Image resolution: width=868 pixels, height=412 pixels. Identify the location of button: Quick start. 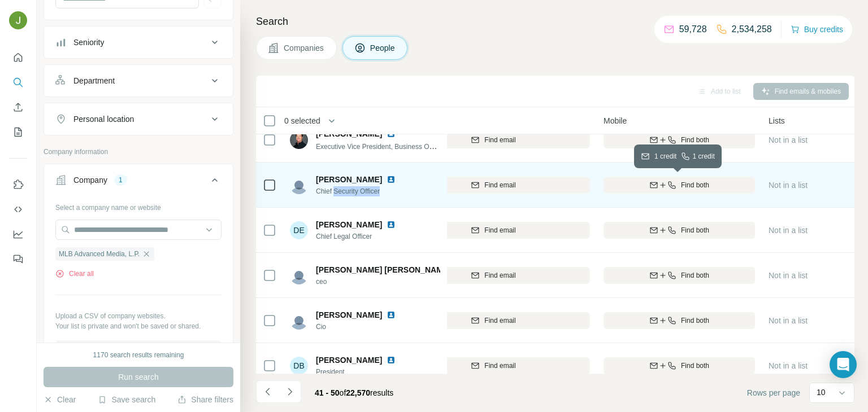
(18, 58).